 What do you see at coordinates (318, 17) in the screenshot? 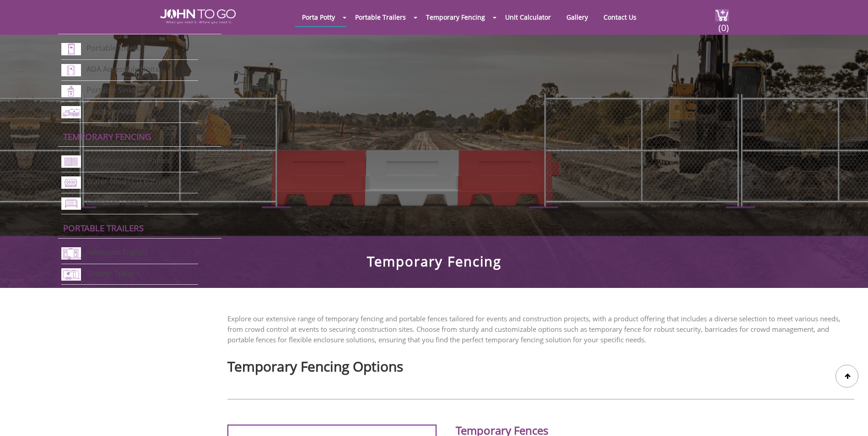
I see `a: Porta Potty` at bounding box center [318, 17].